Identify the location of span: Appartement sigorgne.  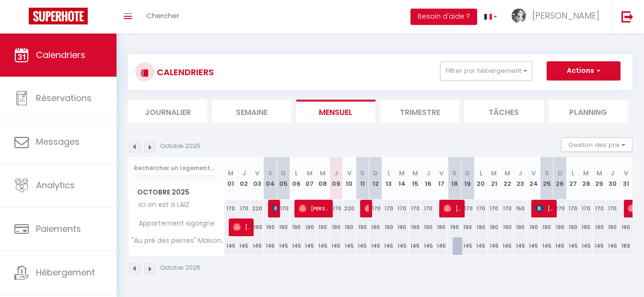
(173, 224).